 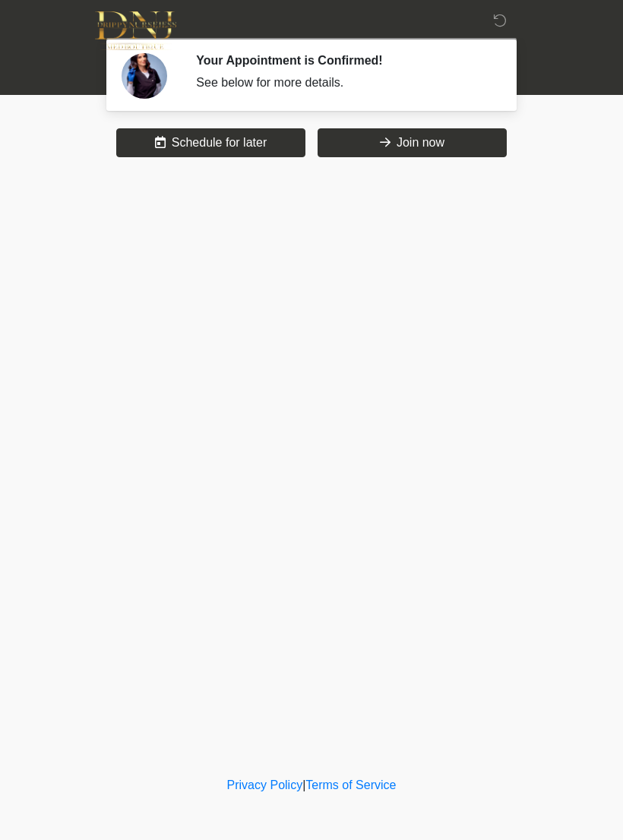 What do you see at coordinates (412, 143) in the screenshot?
I see `button: Join now` at bounding box center [412, 143].